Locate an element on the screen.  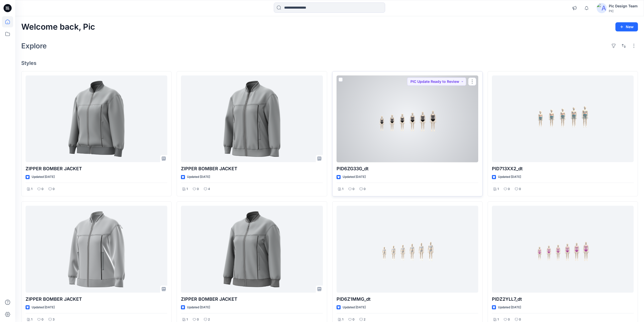
div: Pic Design Team is located at coordinates (623, 6).